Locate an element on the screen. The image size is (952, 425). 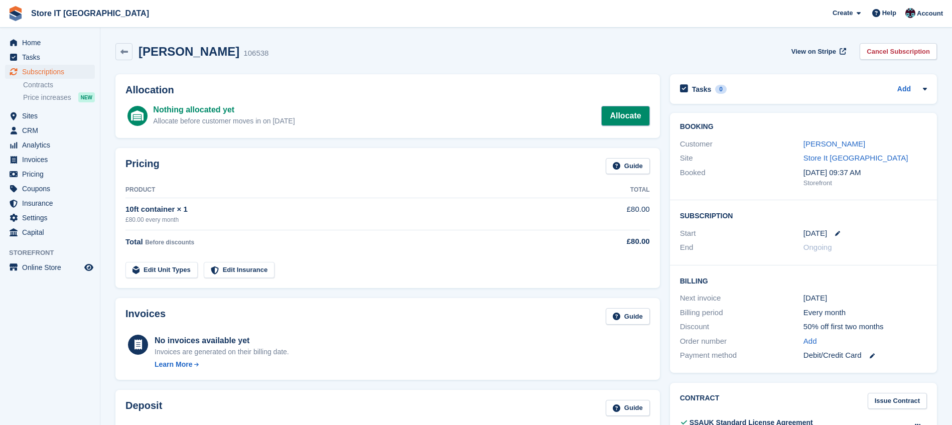
div: Next invoice is located at coordinates (741, 298).